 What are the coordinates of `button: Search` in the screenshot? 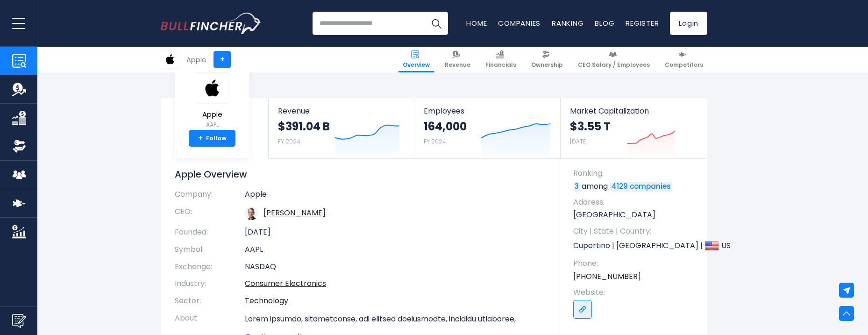 It's located at (437, 23).